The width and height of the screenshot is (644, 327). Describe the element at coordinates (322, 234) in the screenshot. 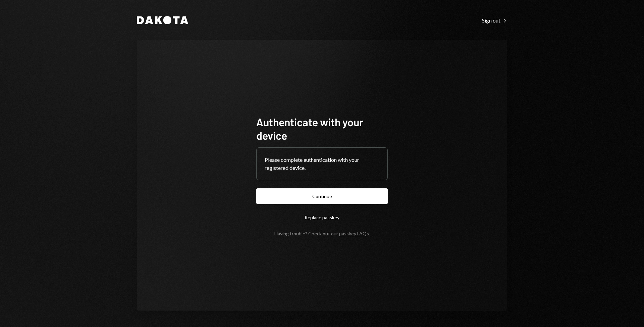

I see `div: Having trouble? Check out our .` at that location.